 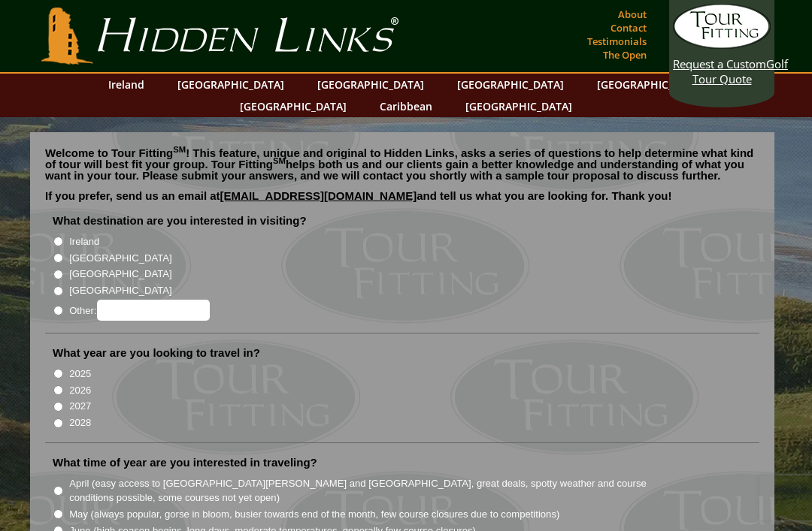 I want to click on a: About, so click(x=633, y=14).